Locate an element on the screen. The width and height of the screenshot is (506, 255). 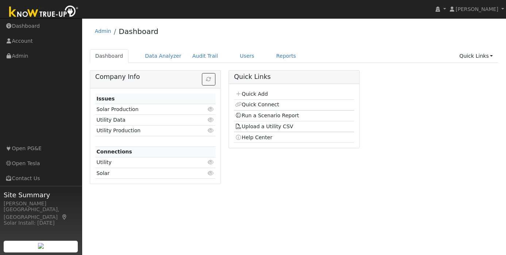
span: Site Summary is located at coordinates (41, 195).